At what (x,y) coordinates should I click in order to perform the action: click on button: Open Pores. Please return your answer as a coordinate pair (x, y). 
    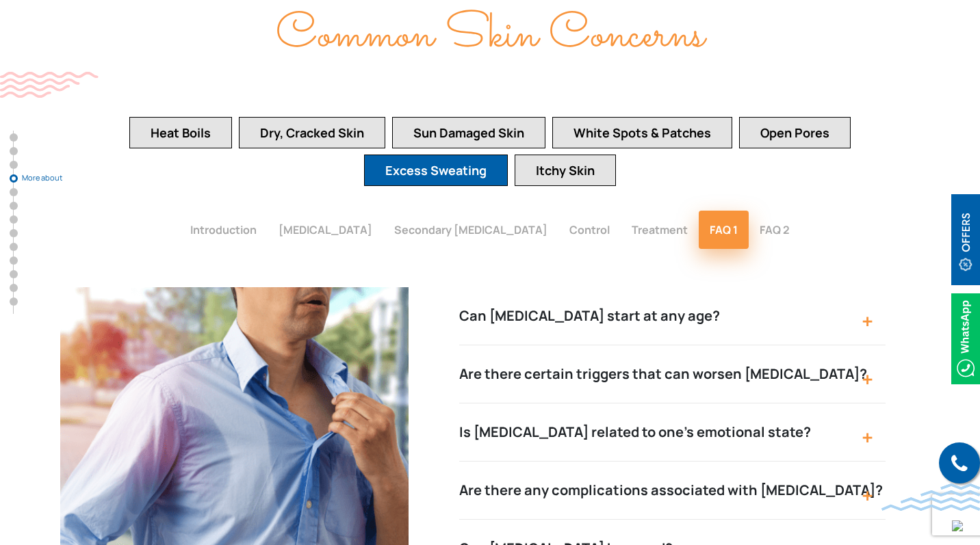
    Looking at the image, I should click on (794, 133).